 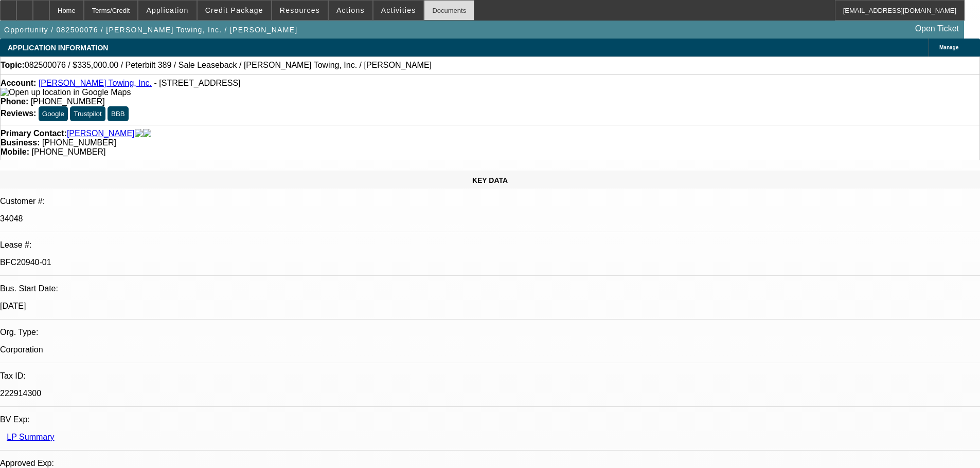 I want to click on img: linkedin-icon.png, so click(x=148, y=134).